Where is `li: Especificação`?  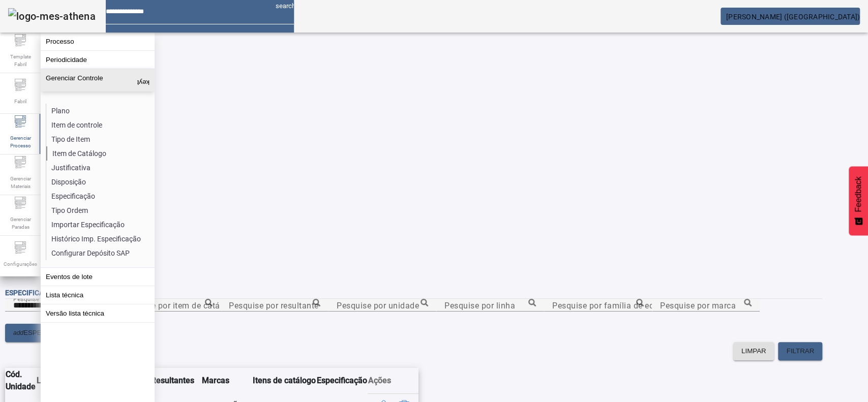 li: Especificação is located at coordinates (100, 196).